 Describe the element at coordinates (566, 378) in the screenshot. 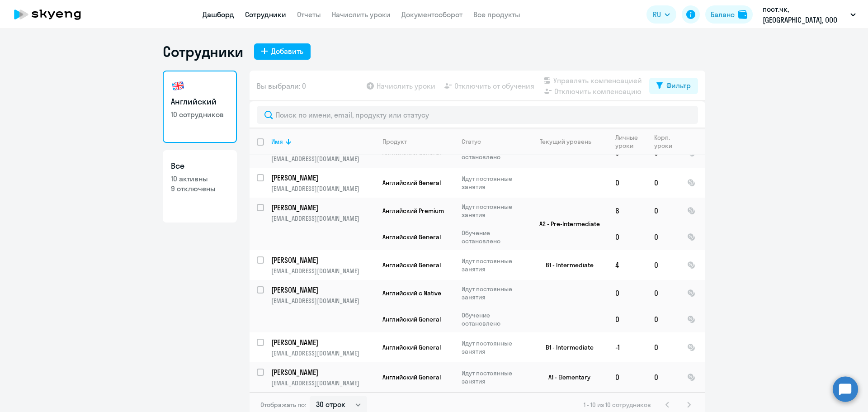

I see `td: A1 - Elementary` at that location.